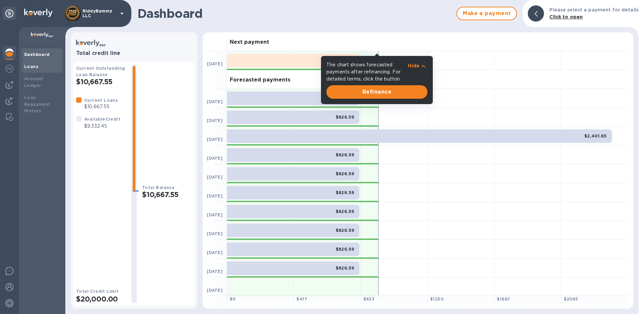 This screenshot has height=314, width=644. Describe the element at coordinates (369, 299) in the screenshot. I see `b: $ 833` at that location.